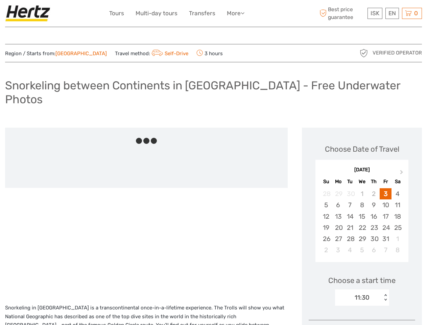 The height and width of the screenshot is (325, 427). Describe the element at coordinates (392, 13) in the screenshot. I see `div: EN` at that location.